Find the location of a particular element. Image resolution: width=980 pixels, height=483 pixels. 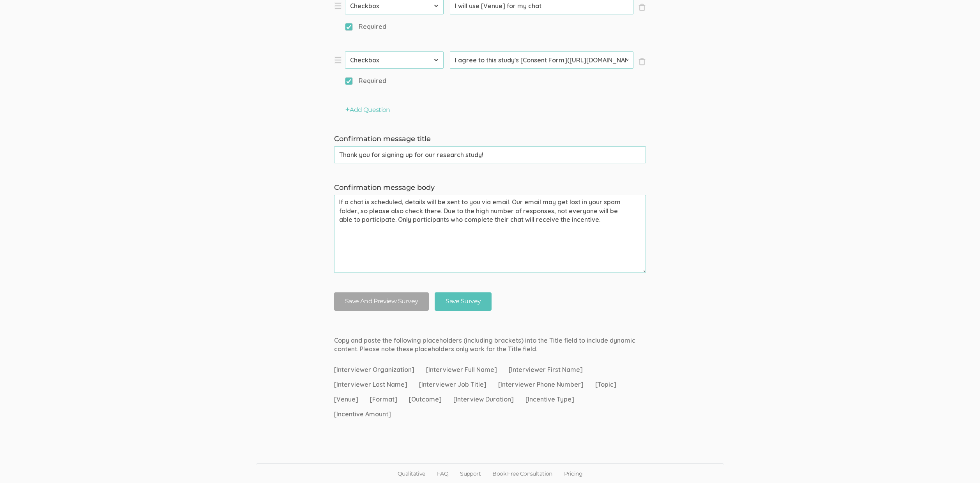

span: [Interviewer First Name] is located at coordinates (546, 370).